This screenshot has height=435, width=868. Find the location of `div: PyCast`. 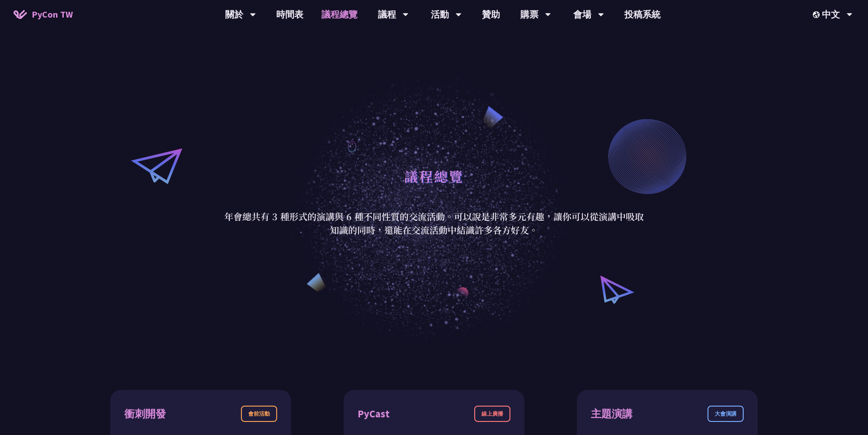

div: PyCast is located at coordinates (374, 414).